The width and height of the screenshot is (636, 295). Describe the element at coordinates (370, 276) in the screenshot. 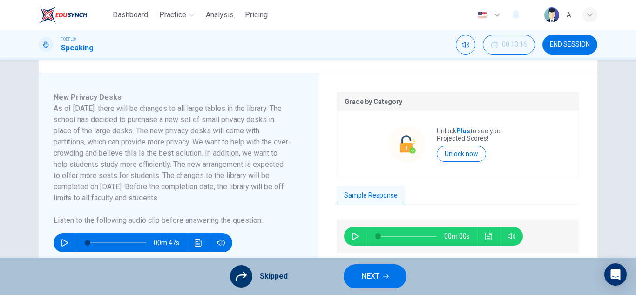

I see `span: NEXT` at that location.